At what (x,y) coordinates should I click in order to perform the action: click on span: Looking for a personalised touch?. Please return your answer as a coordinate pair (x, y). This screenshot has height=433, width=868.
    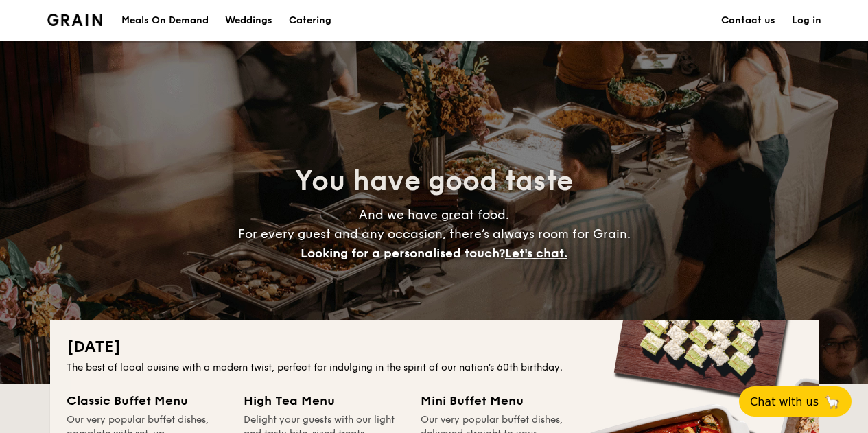
    Looking at the image, I should click on (403, 253).